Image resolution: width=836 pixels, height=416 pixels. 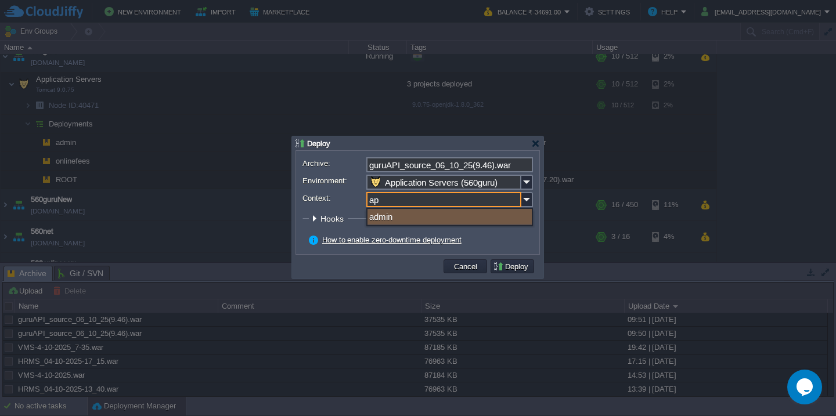 I want to click on a: How to enable zero-downtime deployment, so click(x=392, y=240).